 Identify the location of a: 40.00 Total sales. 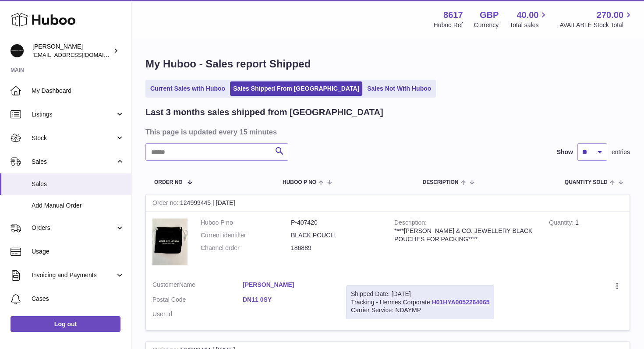
(529, 19).